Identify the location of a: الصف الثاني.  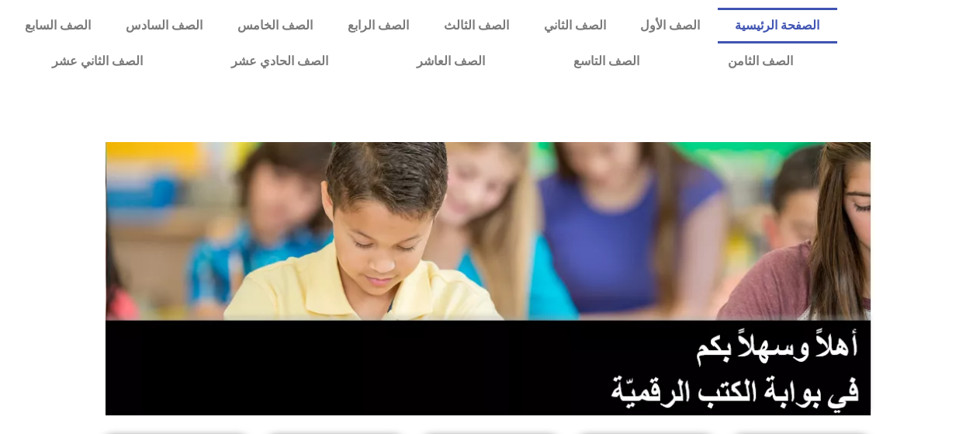
(574, 25).